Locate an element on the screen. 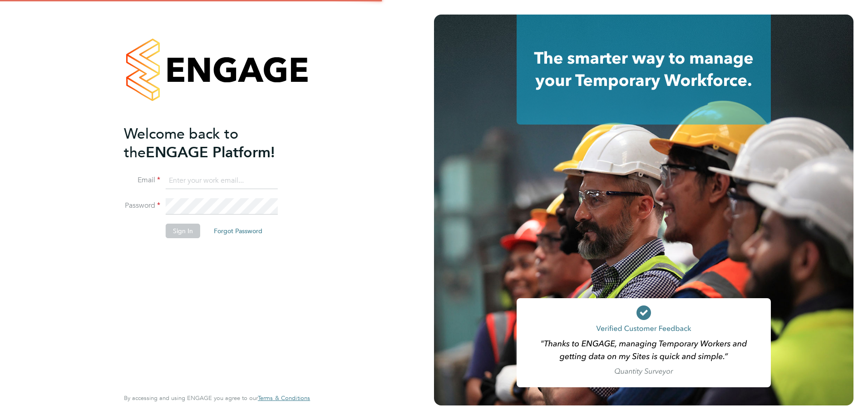  h2: ENGAGE Platform! is located at coordinates (212, 143).